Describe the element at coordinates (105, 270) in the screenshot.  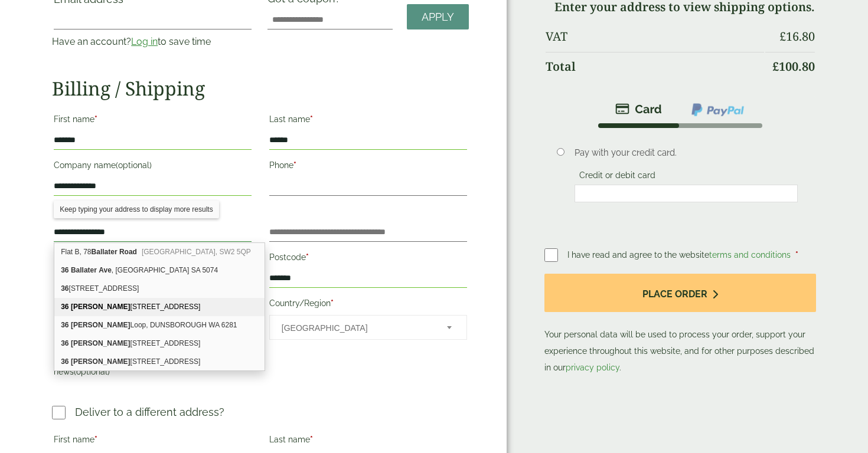
I see `b: Ave` at that location.